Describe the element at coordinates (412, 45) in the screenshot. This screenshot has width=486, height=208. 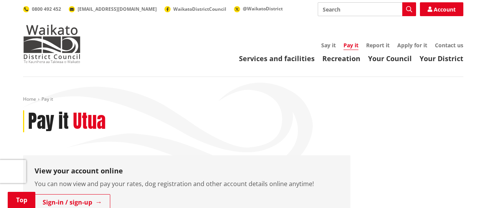
I see `a: Apply for it` at that location.